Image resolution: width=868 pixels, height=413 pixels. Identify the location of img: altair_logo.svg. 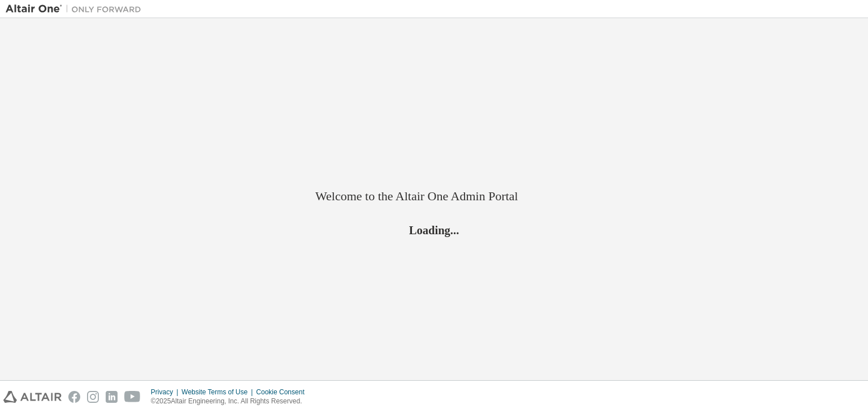
(32, 397).